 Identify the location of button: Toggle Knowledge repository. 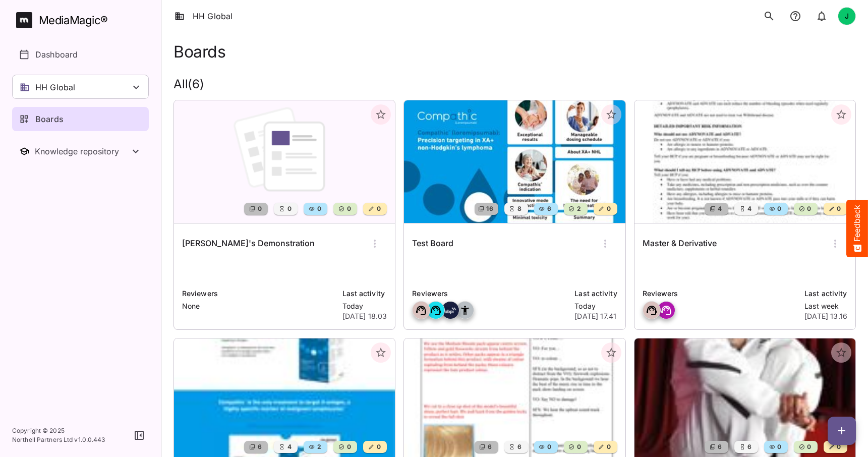
(80, 151).